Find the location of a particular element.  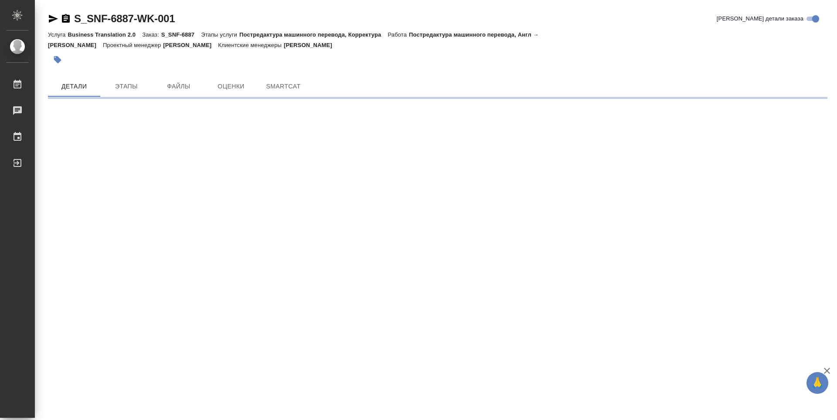

p: Business Translation 2.0 is located at coordinates (105, 34).